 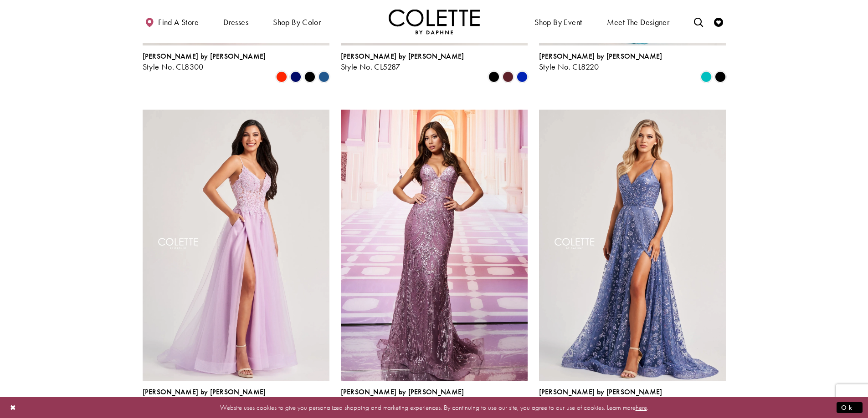 I want to click on span: Style No. CL8300, so click(x=173, y=67).